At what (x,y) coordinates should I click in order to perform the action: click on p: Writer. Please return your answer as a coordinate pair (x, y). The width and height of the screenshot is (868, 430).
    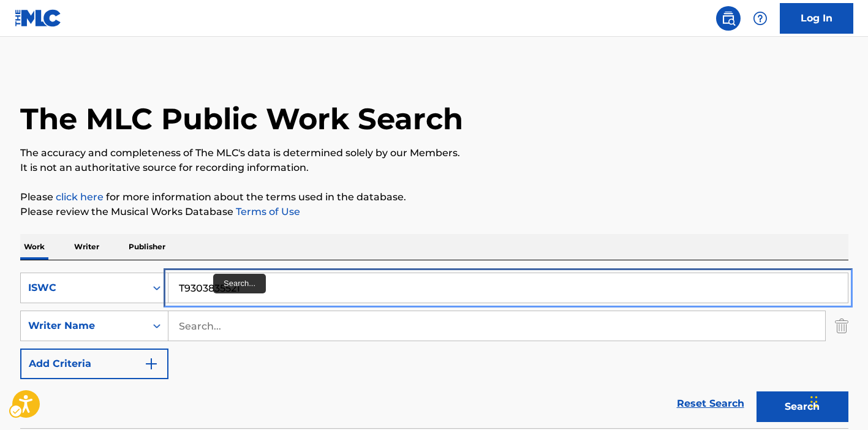
    Looking at the image, I should click on (86, 247).